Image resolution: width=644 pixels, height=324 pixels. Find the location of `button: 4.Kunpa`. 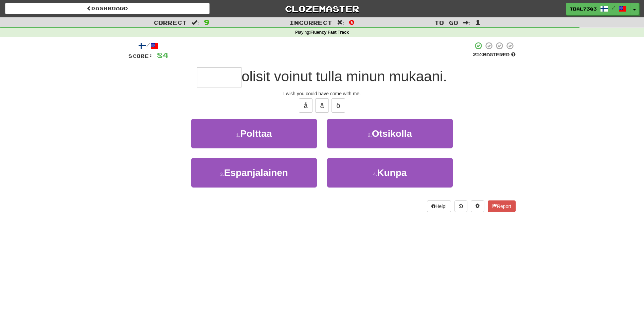

button: 4.Kunpa is located at coordinates (390, 172).